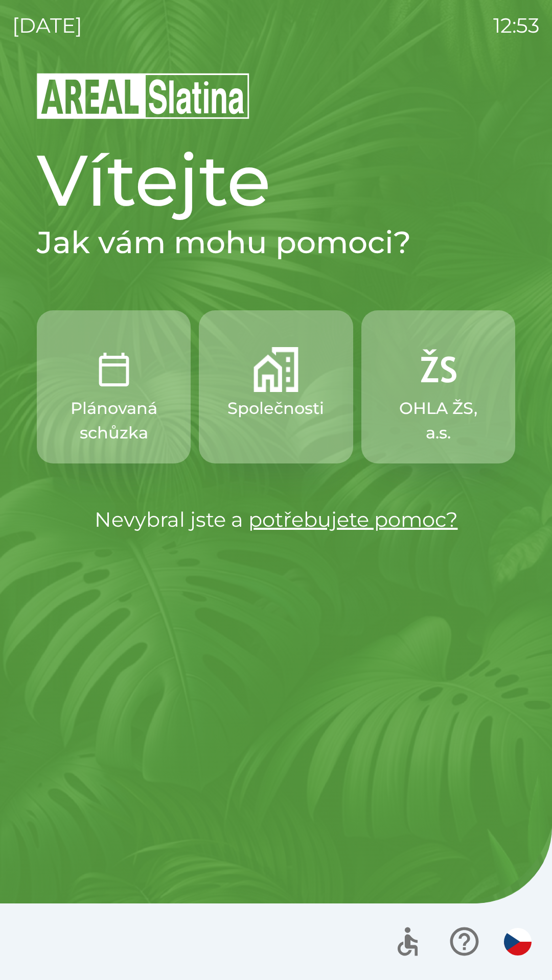 This screenshot has width=552, height=980. What do you see at coordinates (276, 387) in the screenshot?
I see `button: Společnosti` at bounding box center [276, 387].